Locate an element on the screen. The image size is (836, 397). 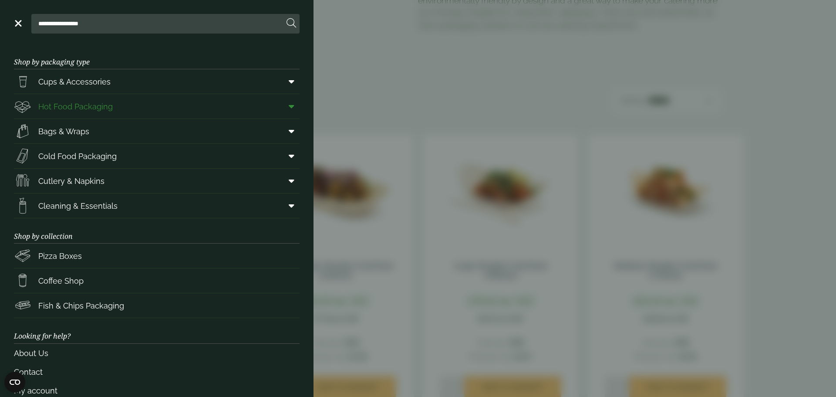
img: HotDrink_paperCup.svg is located at coordinates (23, 280).